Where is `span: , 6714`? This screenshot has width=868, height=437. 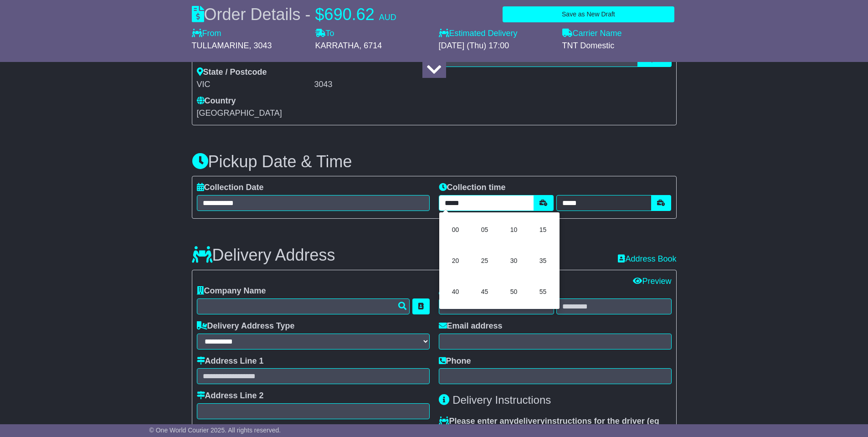
span: , 6714 is located at coordinates (371, 46).